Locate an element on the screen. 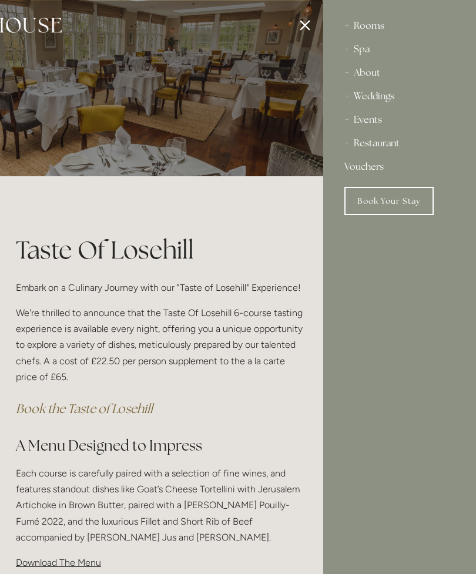 This screenshot has height=574, width=476. div: Rooms is located at coordinates (399, 26).